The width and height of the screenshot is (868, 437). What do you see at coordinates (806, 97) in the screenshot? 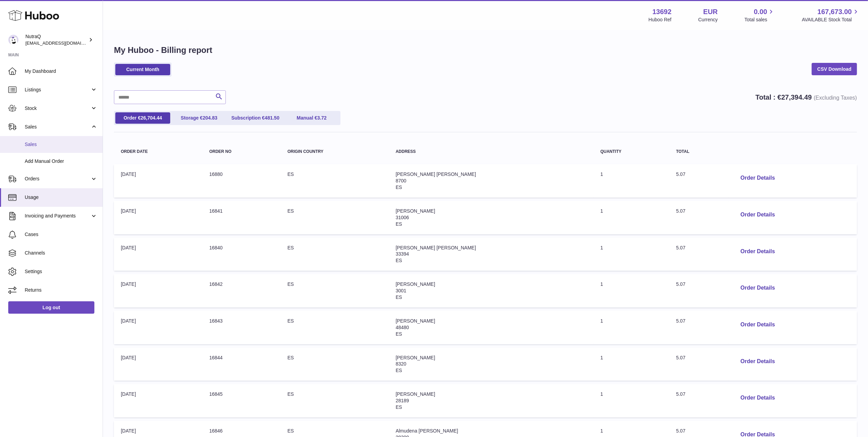
I see `strong: Total : €` at bounding box center [806, 97].